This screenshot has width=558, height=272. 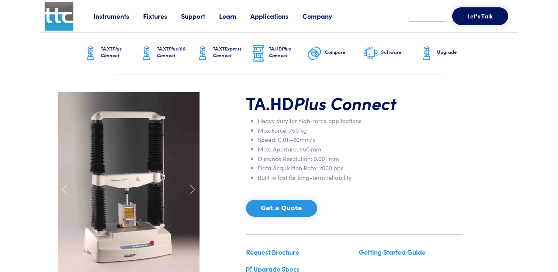 I want to click on a: Software, so click(x=391, y=53).